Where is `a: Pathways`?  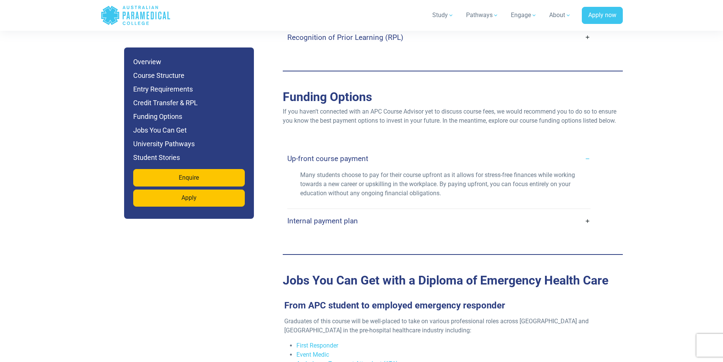 a: Pathways is located at coordinates (482, 15).